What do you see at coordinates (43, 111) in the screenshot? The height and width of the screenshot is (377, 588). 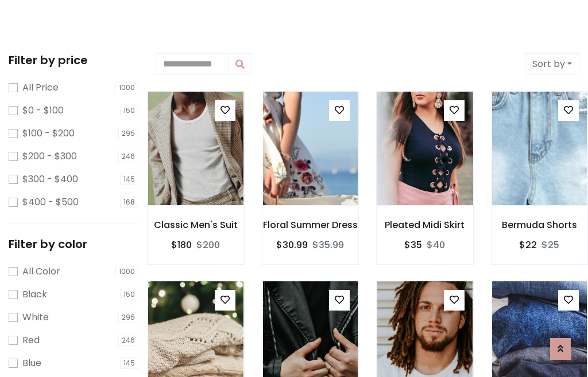 I see `label: $0 - $100` at bounding box center [43, 111].